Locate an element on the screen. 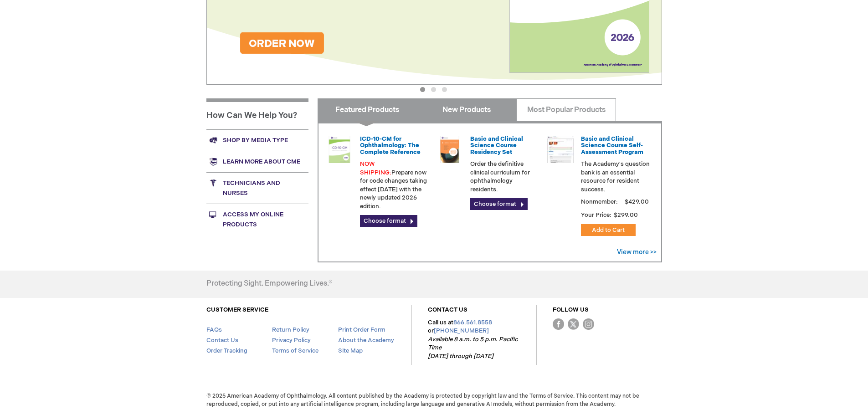 The height and width of the screenshot is (415, 868). h1: How Can We Help You? is located at coordinates (258, 114).